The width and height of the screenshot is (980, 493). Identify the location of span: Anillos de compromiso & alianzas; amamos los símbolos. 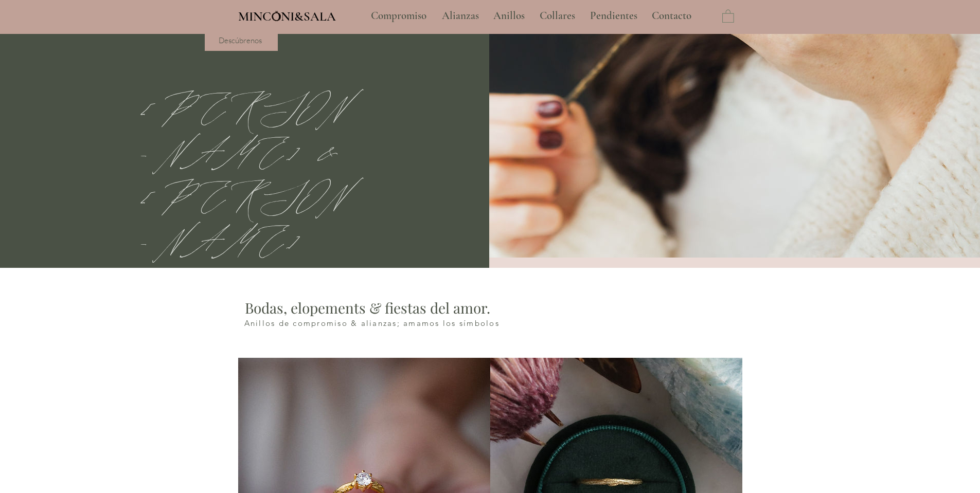
(372, 323).